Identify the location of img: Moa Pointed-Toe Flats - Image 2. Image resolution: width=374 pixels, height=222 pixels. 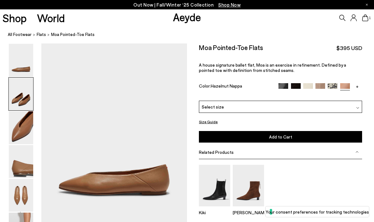
(21, 94).